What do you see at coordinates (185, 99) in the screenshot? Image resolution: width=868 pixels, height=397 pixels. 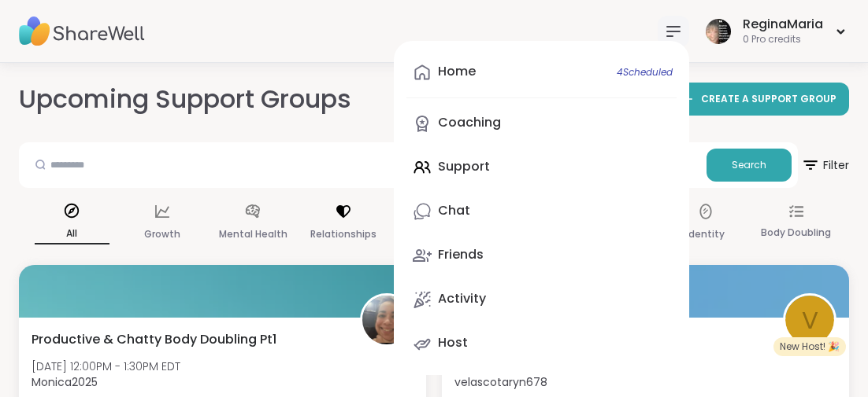 I see `h2: Upcoming Support Groups` at bounding box center [185, 99].